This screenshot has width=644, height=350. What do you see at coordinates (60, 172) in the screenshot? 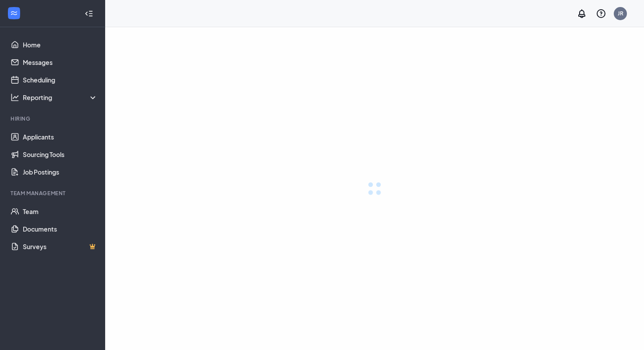
I see `a: Job Postings` at bounding box center [60, 172].